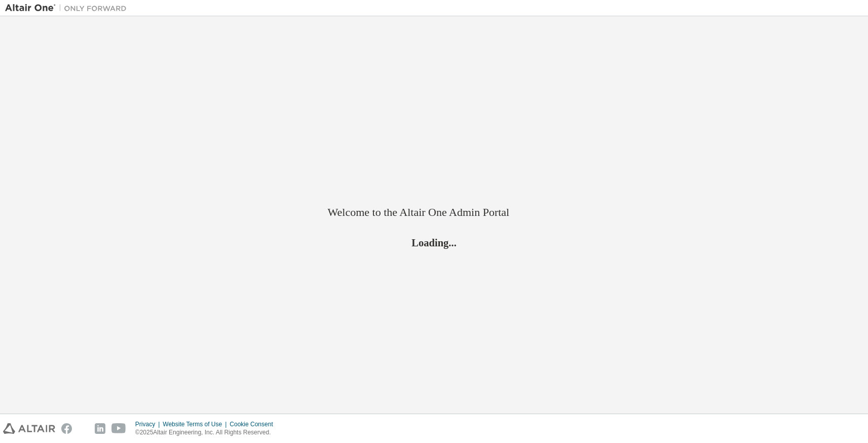 The height and width of the screenshot is (443, 868). I want to click on div: Cookie Consent, so click(254, 424).